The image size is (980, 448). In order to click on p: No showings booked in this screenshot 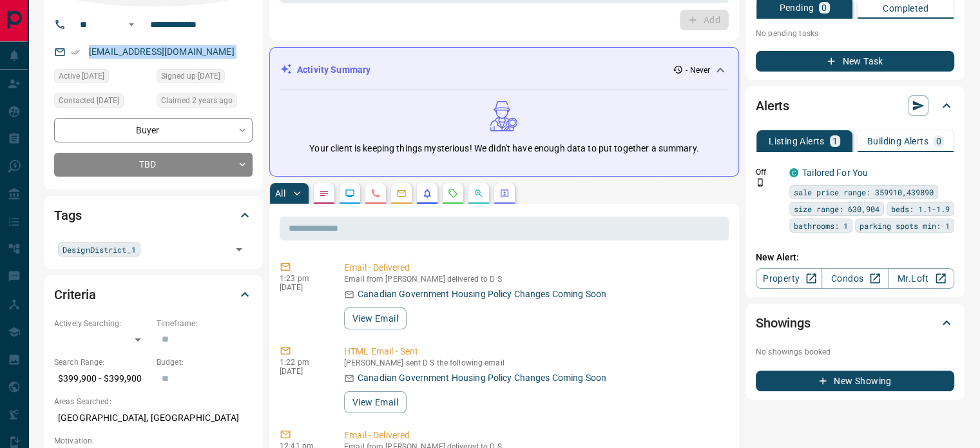, I will do `click(855, 352)`.